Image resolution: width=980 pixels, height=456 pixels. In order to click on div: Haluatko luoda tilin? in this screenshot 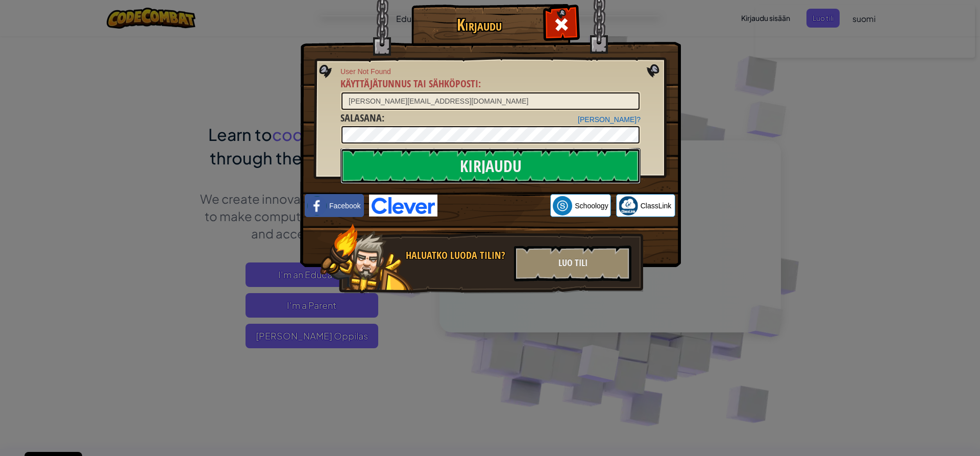, I will do `click(457, 255)`.